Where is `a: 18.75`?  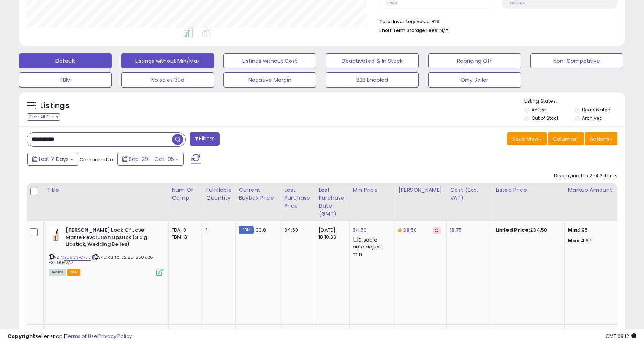
a: 18.75 is located at coordinates (455, 230).